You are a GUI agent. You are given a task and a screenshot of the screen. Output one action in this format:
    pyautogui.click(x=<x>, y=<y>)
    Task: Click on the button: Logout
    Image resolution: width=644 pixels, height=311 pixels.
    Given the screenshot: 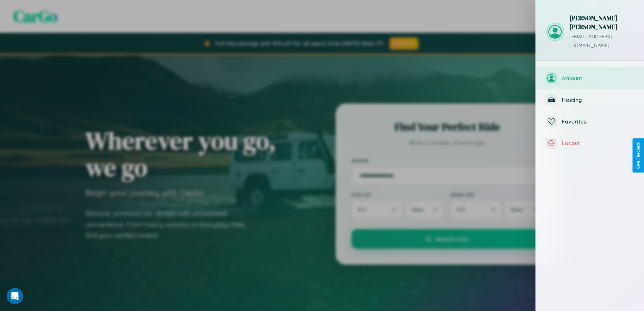 What is the action you would take?
    pyautogui.click(x=590, y=143)
    